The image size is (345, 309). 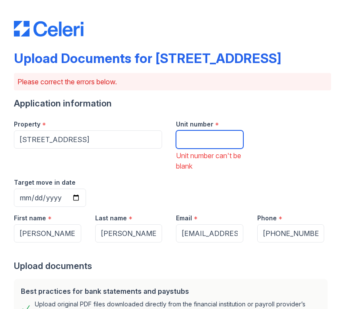 I want to click on label: Phone, so click(x=267, y=218).